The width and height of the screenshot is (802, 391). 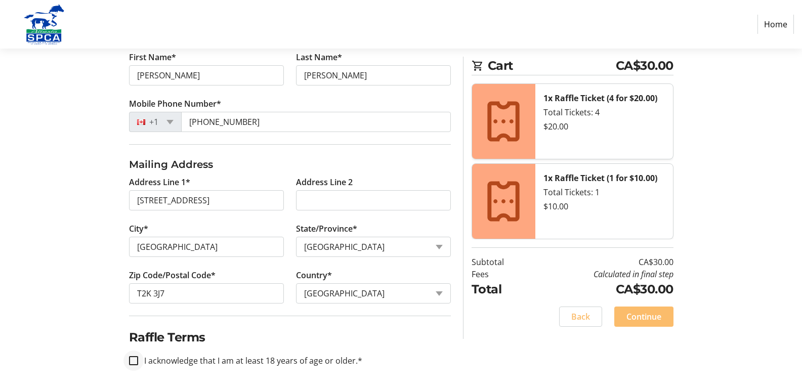 I want to click on label: State/Province*, so click(x=327, y=229).